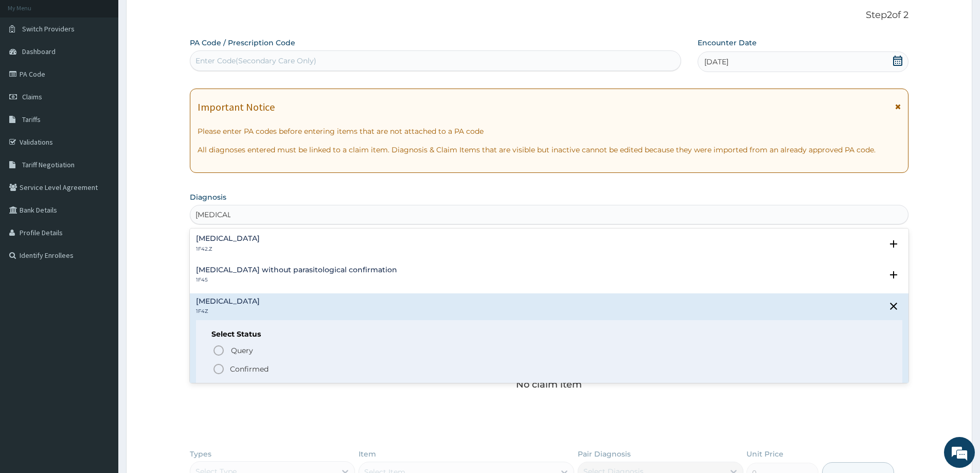 The image size is (980, 473). I want to click on p: No claim item, so click(549, 384).